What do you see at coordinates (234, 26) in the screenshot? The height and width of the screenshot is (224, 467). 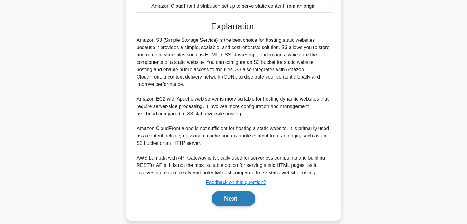 I see `h3: Explanation` at bounding box center [234, 26].